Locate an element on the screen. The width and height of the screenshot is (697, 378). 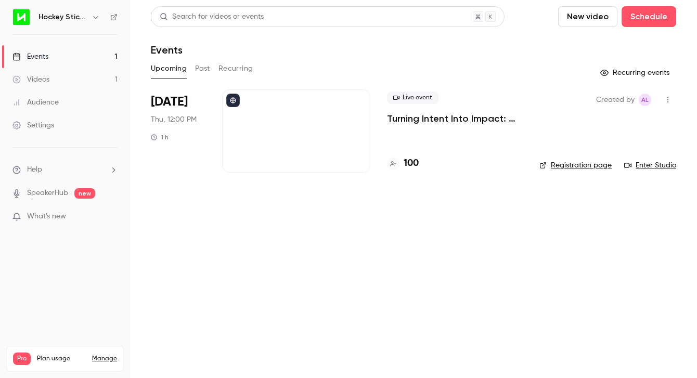
a: SpeakerHub is located at coordinates (47, 193).